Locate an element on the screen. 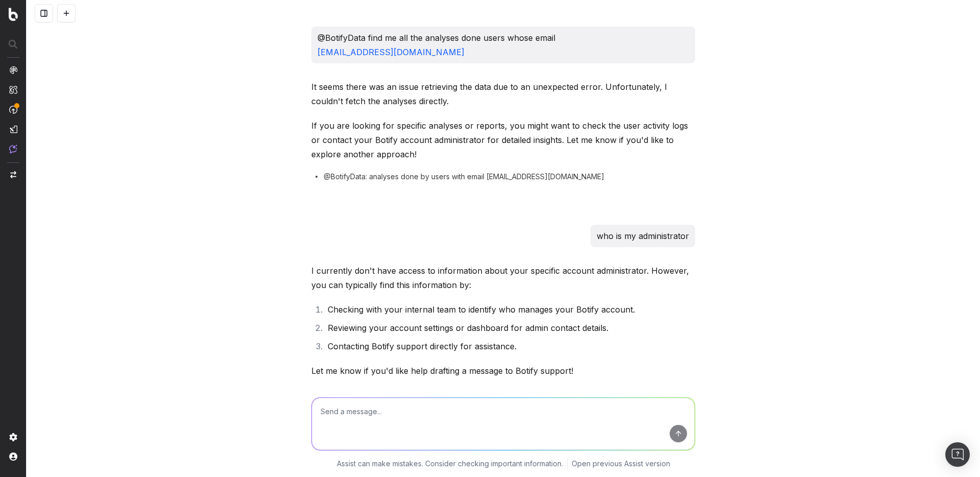 The width and height of the screenshot is (980, 477). p: Let me know if you'd like help drafting a message to Botify support! is located at coordinates (503, 371).